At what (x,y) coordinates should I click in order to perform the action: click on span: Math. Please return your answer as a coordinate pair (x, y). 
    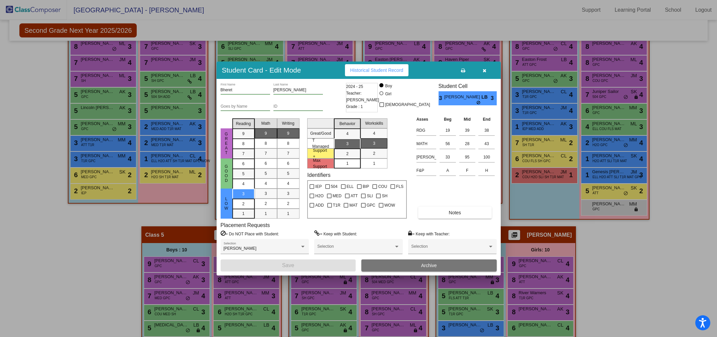
    Looking at the image, I should click on (266, 123).